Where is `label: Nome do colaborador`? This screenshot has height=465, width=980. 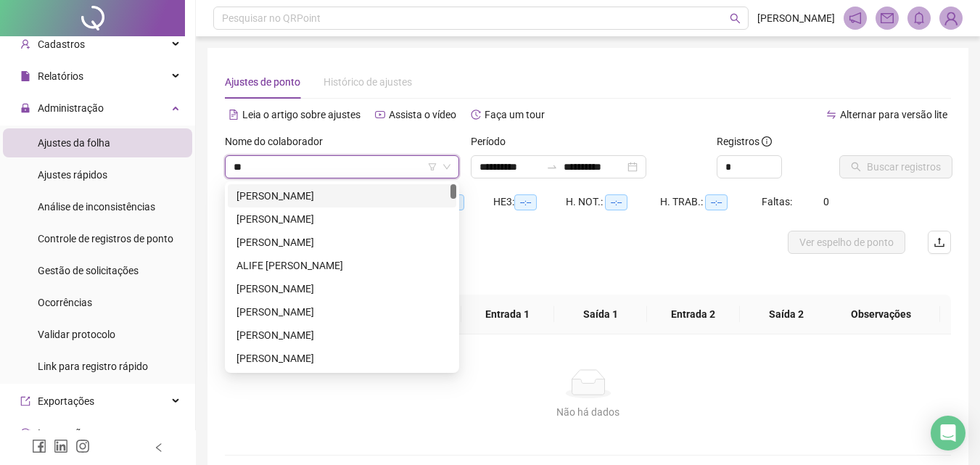
label: Nome do colaborador is located at coordinates (278, 141).